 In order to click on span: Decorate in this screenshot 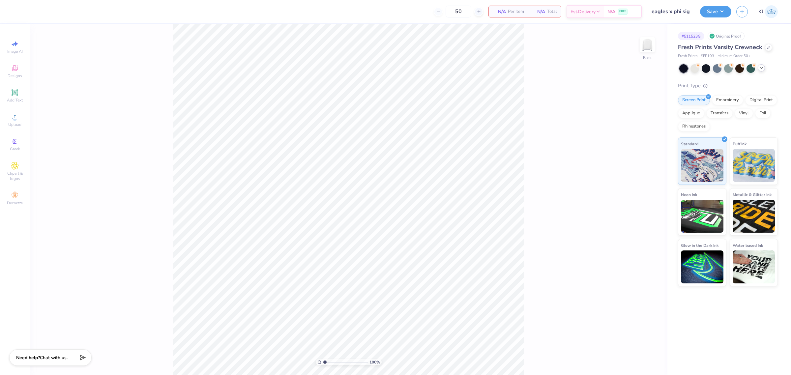, I will do `click(15, 203)`.